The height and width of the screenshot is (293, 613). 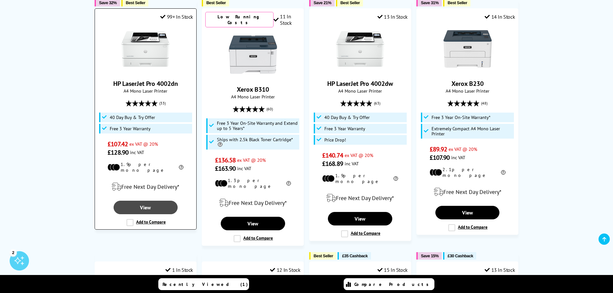 I want to click on span: £89.92, so click(x=438, y=149).